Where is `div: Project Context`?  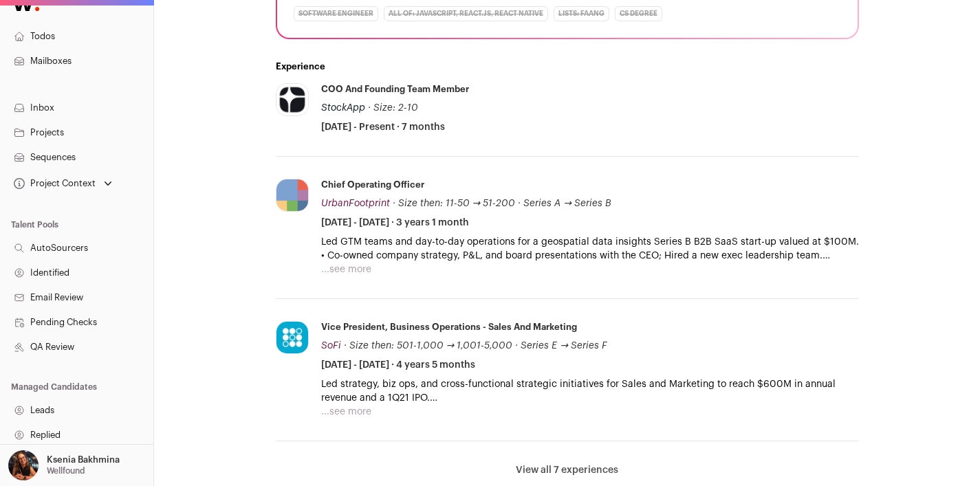
div: Project Context is located at coordinates (53, 184).